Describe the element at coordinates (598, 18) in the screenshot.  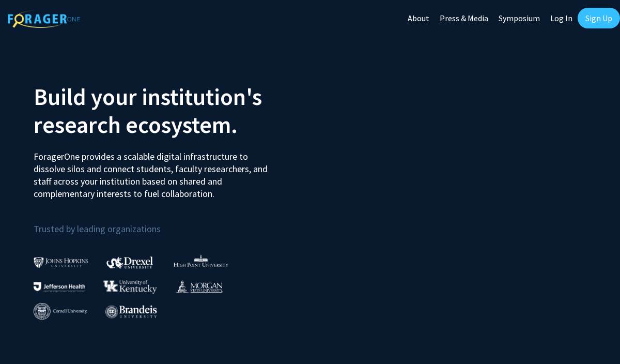
I see `a: Sign Up` at that location.